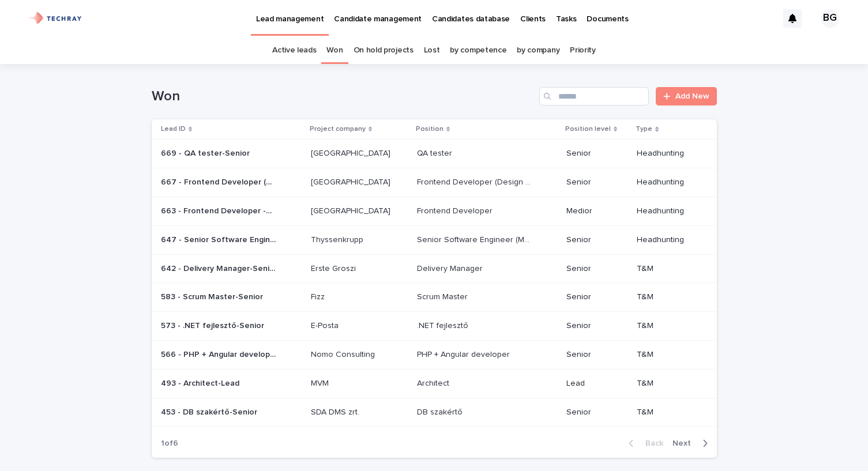 The height and width of the screenshot is (471, 868). What do you see at coordinates (692, 443) in the screenshot?
I see `button: Next` at bounding box center [692, 443].